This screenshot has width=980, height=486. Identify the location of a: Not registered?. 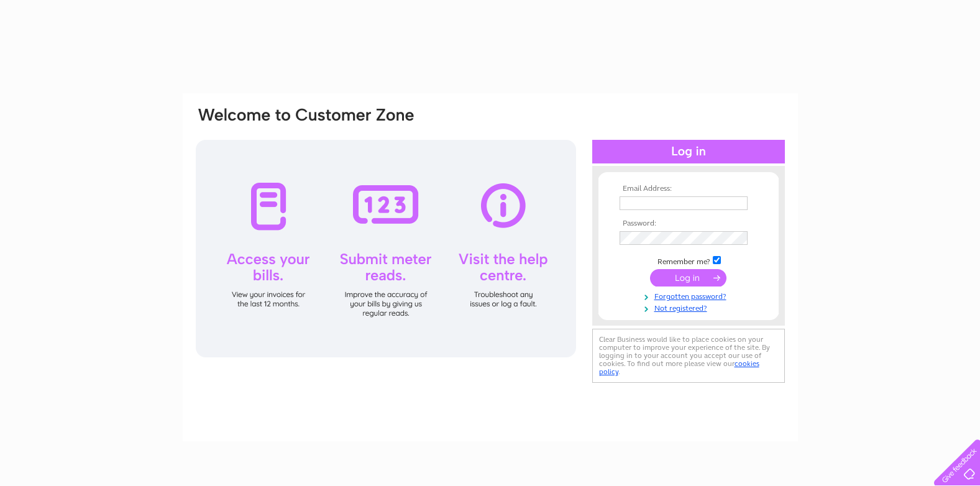
(690, 307).